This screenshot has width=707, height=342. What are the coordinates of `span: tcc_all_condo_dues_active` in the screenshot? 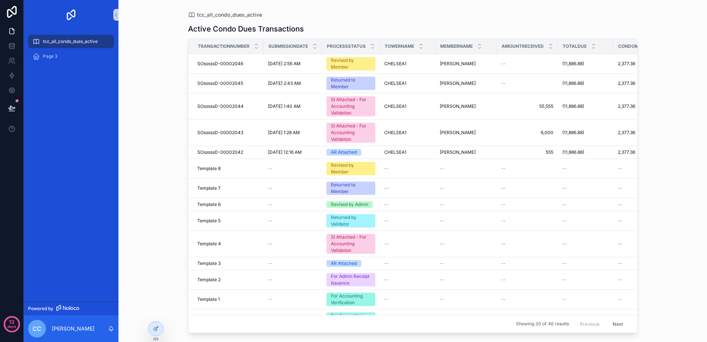 It's located at (229, 15).